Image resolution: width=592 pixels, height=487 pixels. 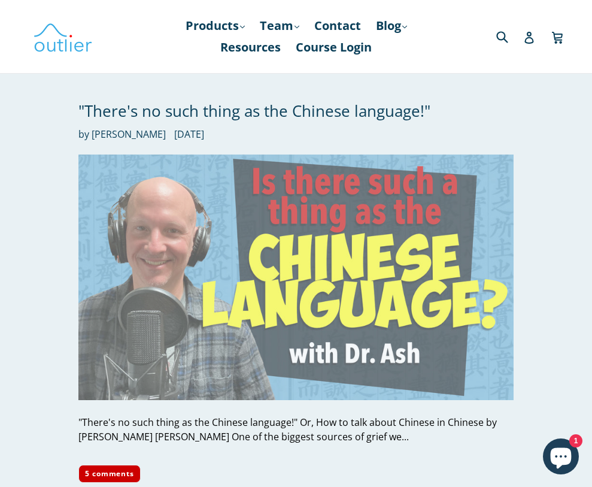 I want to click on a: "There's no such thing as the Chinese language!", so click(x=255, y=111).